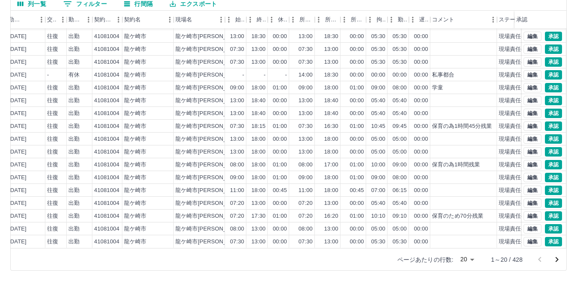  I want to click on div: 16:30, so click(331, 126).